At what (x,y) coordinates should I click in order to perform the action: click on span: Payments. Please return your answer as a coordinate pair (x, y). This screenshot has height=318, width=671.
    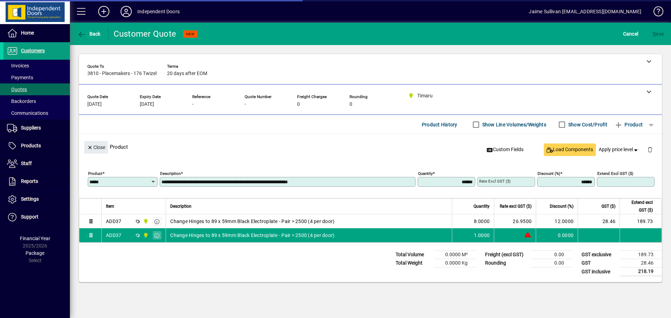
    Looking at the image, I should click on (20, 78).